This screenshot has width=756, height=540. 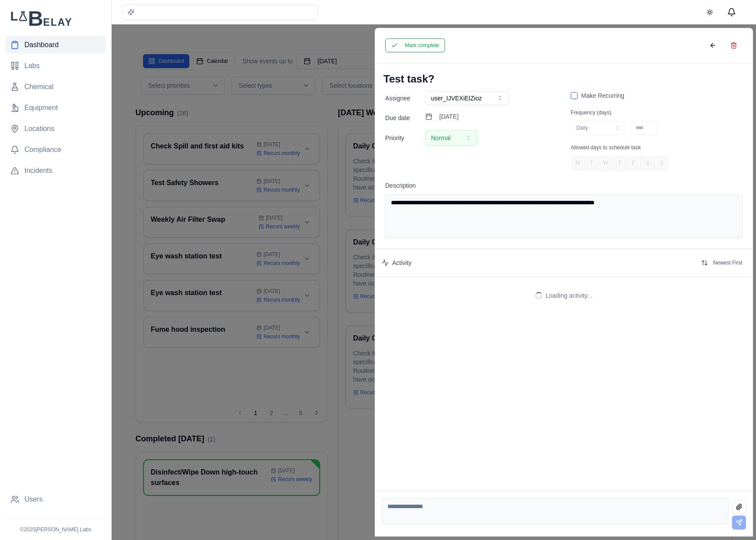 What do you see at coordinates (602, 96) in the screenshot?
I see `span: Make Recurring` at bounding box center [602, 96].